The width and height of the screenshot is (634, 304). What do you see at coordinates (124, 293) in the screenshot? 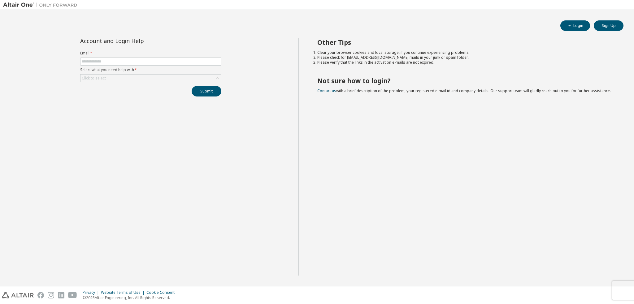
I see `div: Website Terms of Use` at bounding box center [124, 293].